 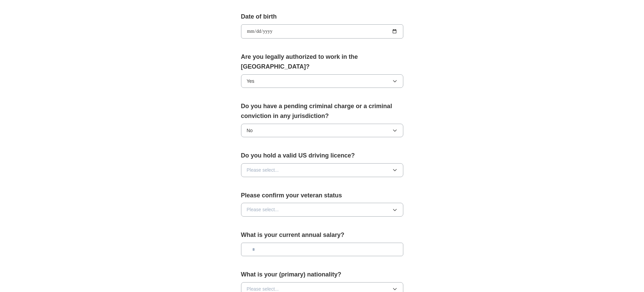 What do you see at coordinates (322, 81) in the screenshot?
I see `button: Yes` at bounding box center [322, 81].